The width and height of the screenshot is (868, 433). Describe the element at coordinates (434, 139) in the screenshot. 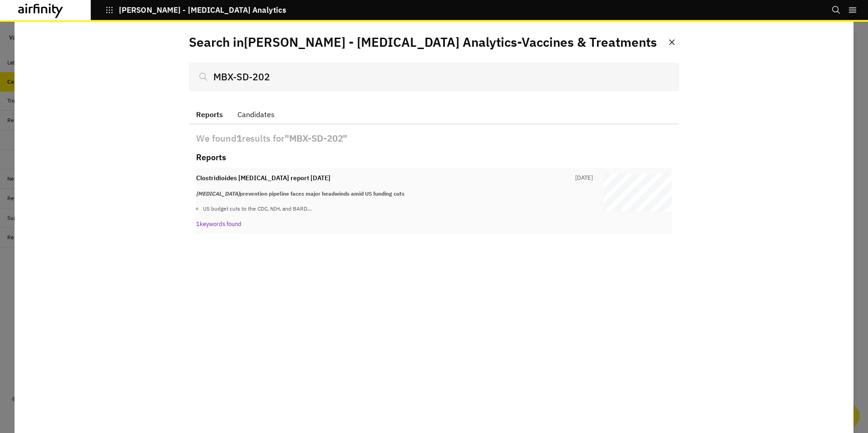

I see `p: We found results for` at that location.